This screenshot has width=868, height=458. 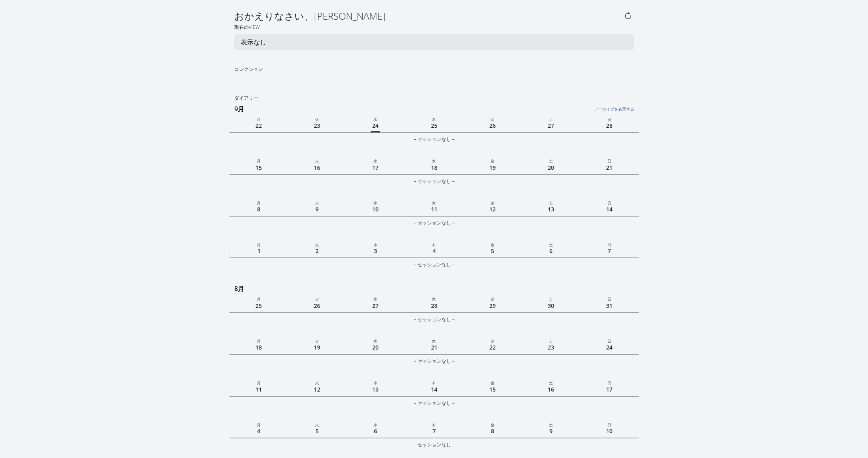 I want to click on span: 9, so click(x=551, y=430).